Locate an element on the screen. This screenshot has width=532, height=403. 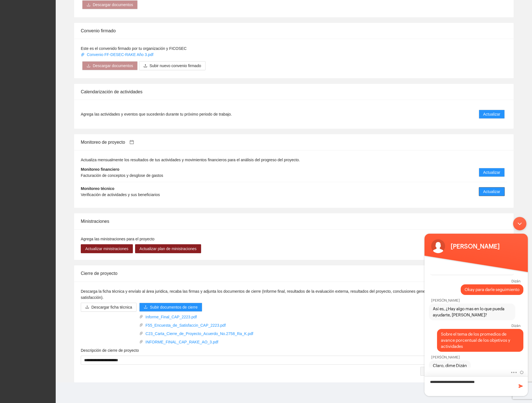
div: Convenio firmado is located at coordinates (294, 31).